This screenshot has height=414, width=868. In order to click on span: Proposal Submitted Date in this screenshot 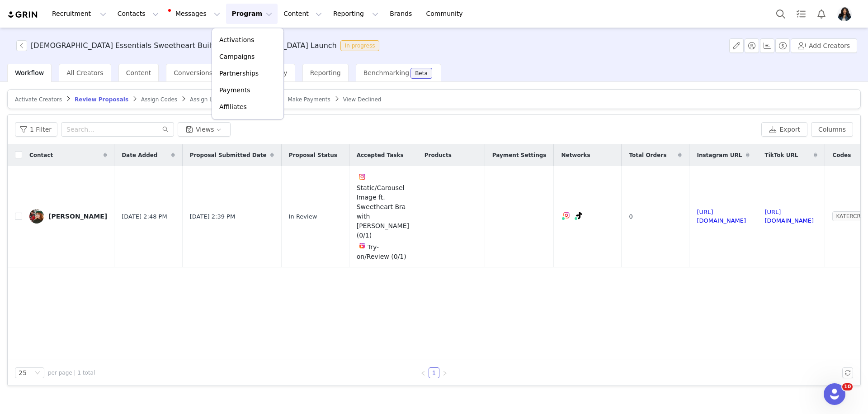, I will do `click(229, 156)`.